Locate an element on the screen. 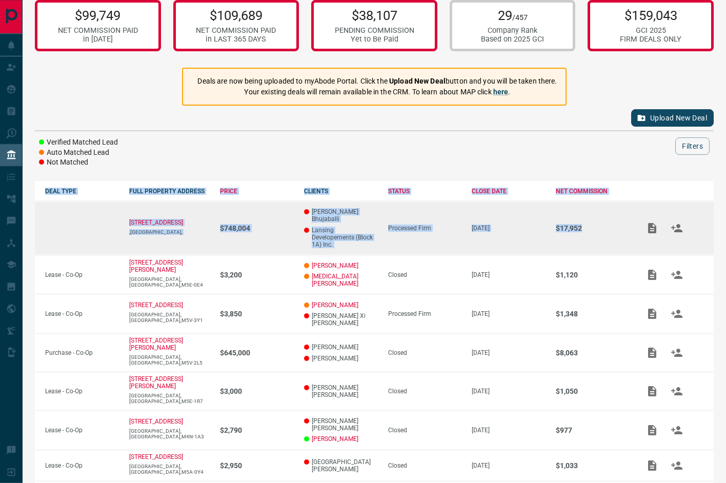  button: Filters is located at coordinates (693, 146).